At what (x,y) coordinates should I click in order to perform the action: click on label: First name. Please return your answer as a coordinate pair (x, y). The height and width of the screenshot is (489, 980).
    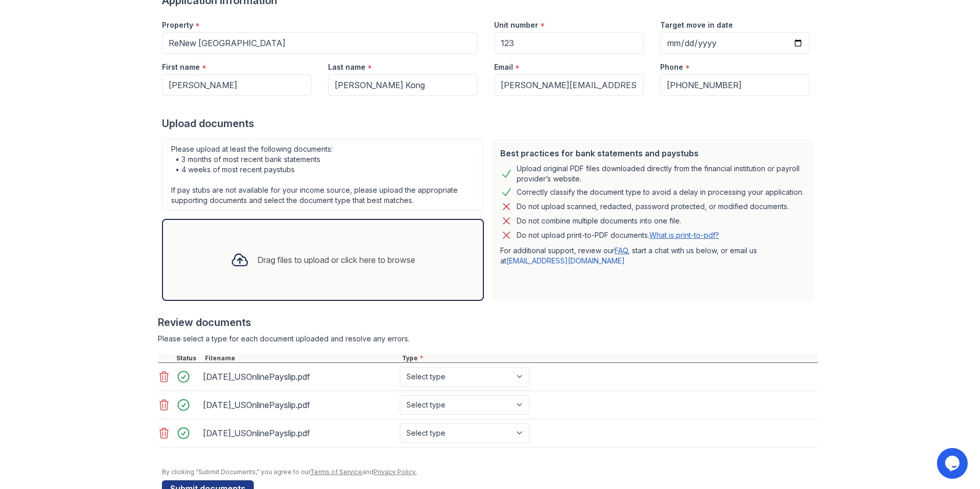
    Looking at the image, I should click on (181, 67).